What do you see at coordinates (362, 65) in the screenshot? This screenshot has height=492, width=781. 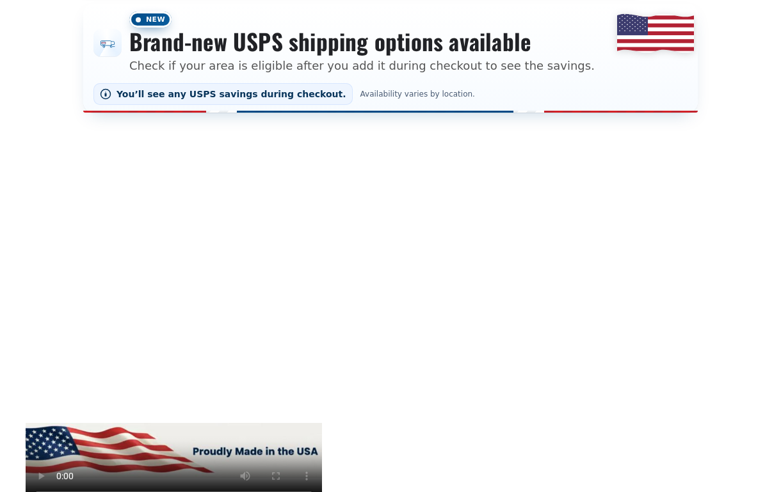 I see `p: Check if your area is eligible after you add it during checkout to see the savings.` at bounding box center [362, 65].